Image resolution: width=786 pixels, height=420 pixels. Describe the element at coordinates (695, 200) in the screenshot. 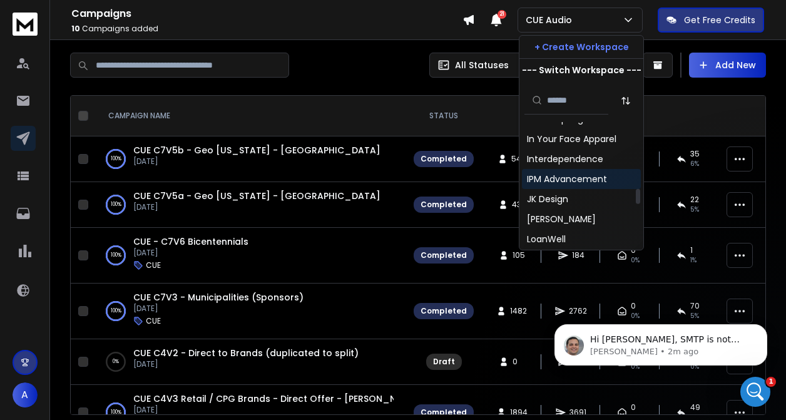

I see `span: 22` at that location.